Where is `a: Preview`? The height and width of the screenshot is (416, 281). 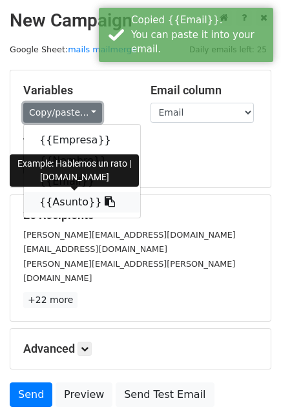
a: Preview is located at coordinates (84, 395).